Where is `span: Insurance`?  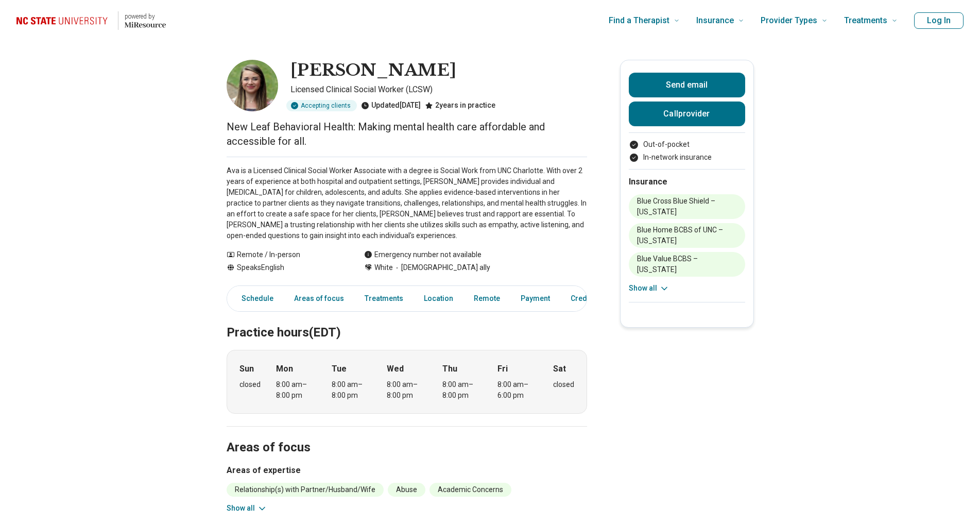
span: Insurance is located at coordinates (715, 21).